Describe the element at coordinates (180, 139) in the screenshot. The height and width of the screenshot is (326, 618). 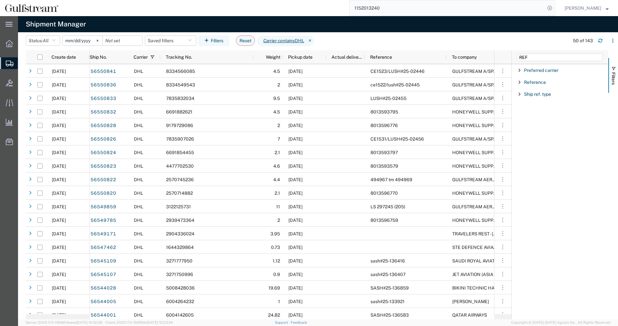
I see `span: 7835907026` at that location.